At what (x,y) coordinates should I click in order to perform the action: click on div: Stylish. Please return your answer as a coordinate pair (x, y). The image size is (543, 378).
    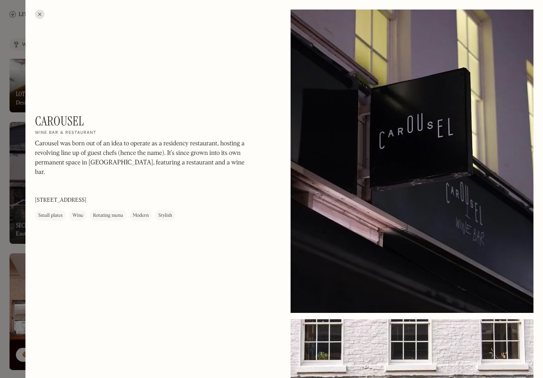
    Looking at the image, I should click on (165, 216).